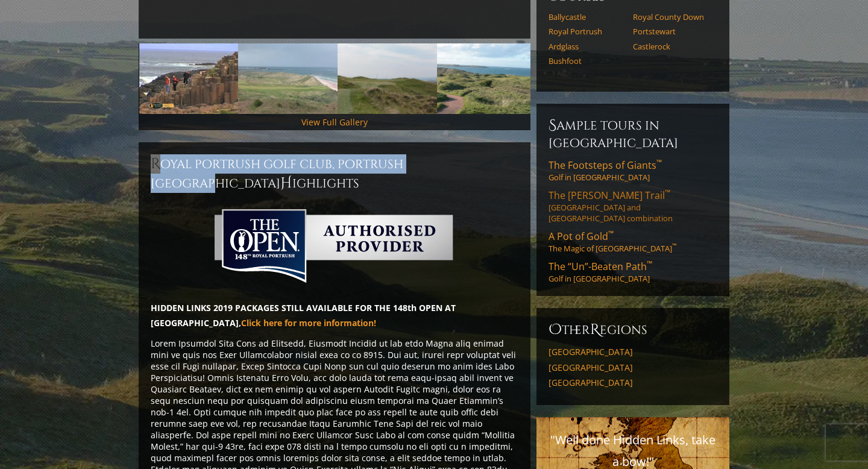  I want to click on span: The “Un”-Beaten Path, so click(601, 266).